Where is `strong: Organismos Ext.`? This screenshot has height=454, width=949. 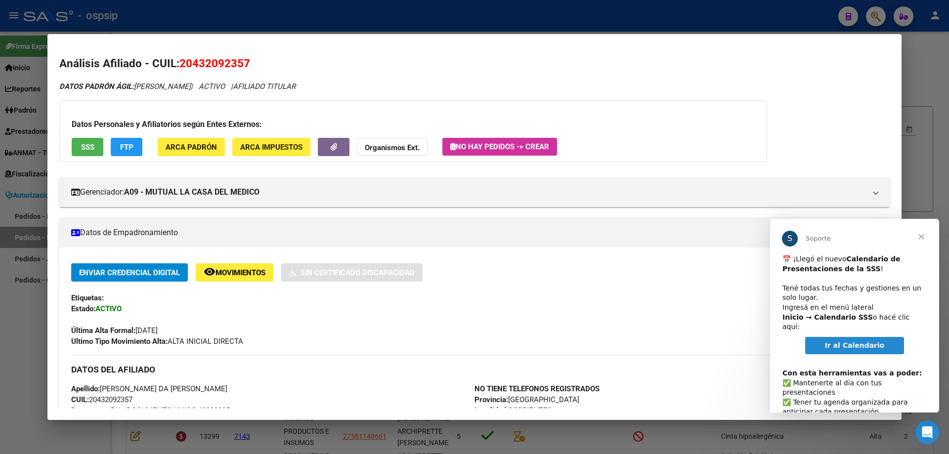 strong: Organismos Ext. is located at coordinates (392, 148).